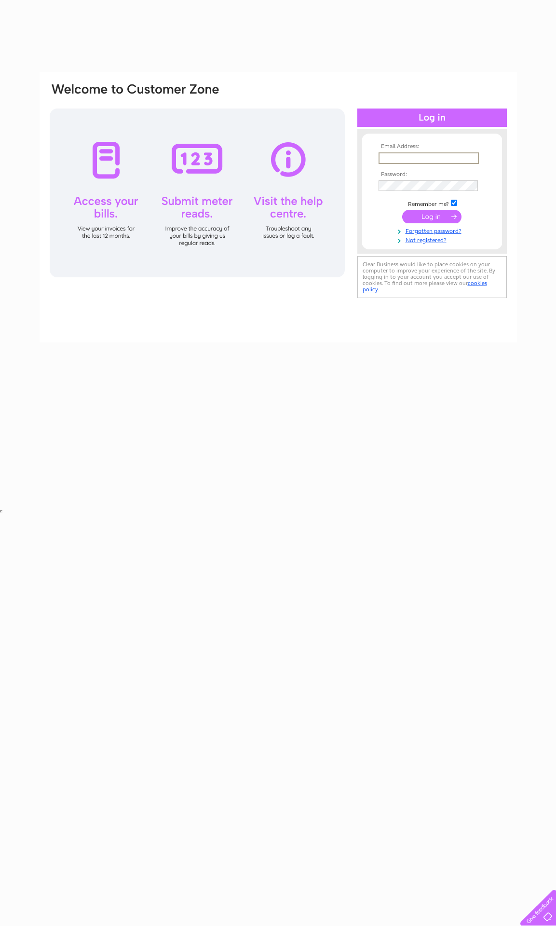  I want to click on th: Password:, so click(432, 175).